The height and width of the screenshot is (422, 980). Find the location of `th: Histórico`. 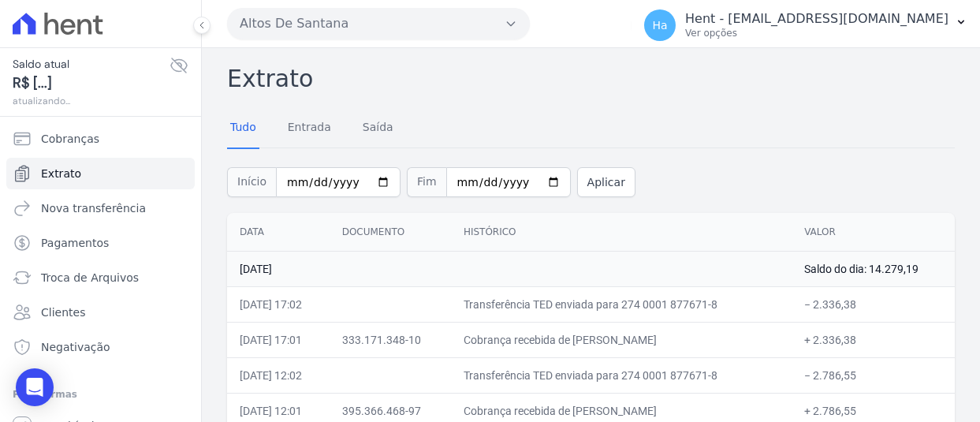

th: Histórico is located at coordinates (621, 232).